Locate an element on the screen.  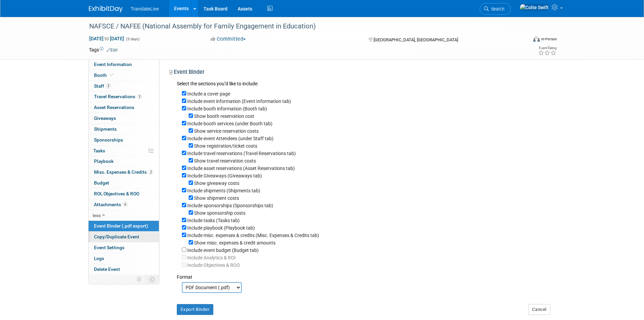
span: Shipments is located at coordinates (105, 129).